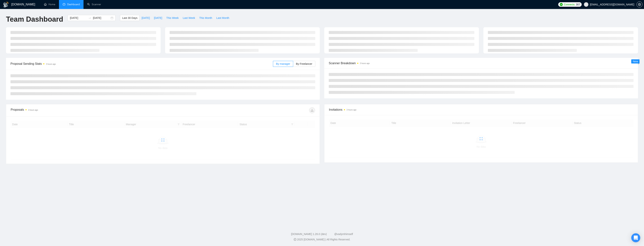 The width and height of the screenshot is (644, 246). What do you see at coordinates (344, 234) in the screenshot?
I see `a: @vadymhimself` at bounding box center [344, 234].